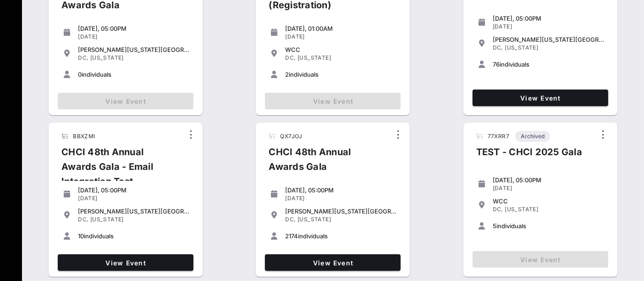  What do you see at coordinates (80, 74) in the screenshot?
I see `span: 0` at bounding box center [80, 74].